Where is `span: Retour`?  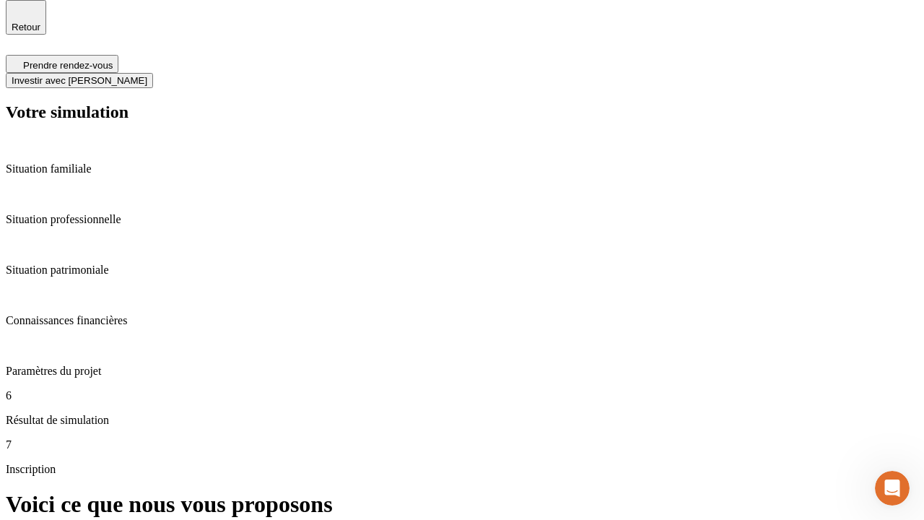
span: Retour is located at coordinates (26, 27).